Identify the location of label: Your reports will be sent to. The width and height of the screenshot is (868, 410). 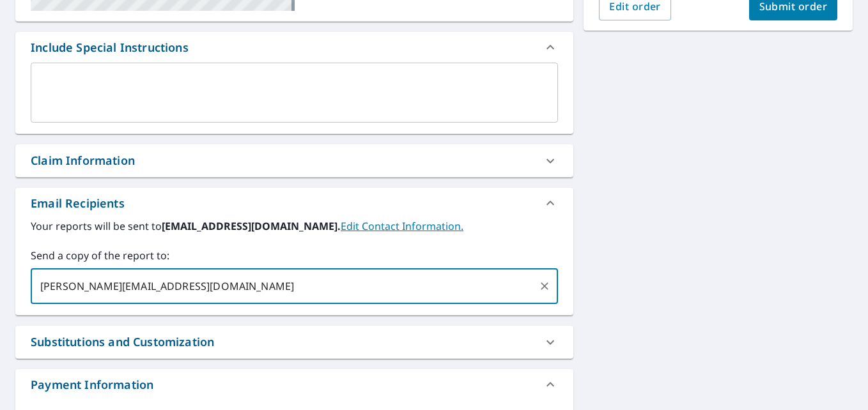
(294, 226).